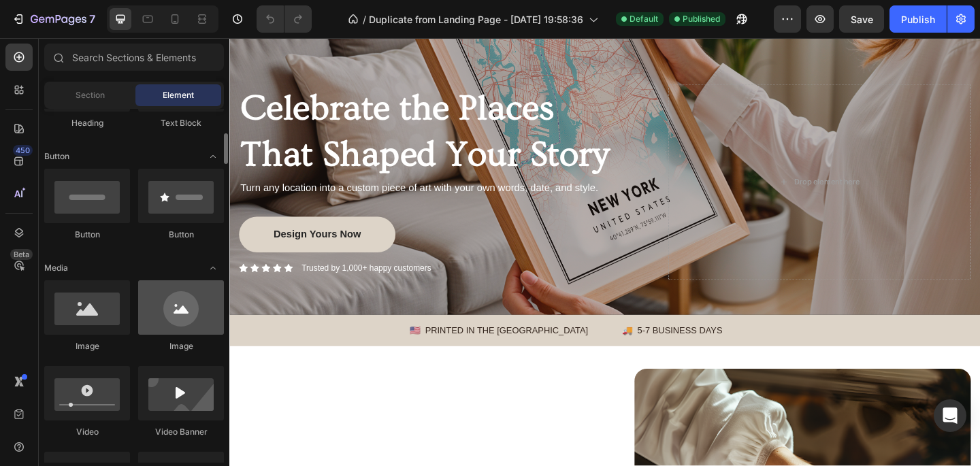  I want to click on div: Undo/Redo, so click(284, 19).